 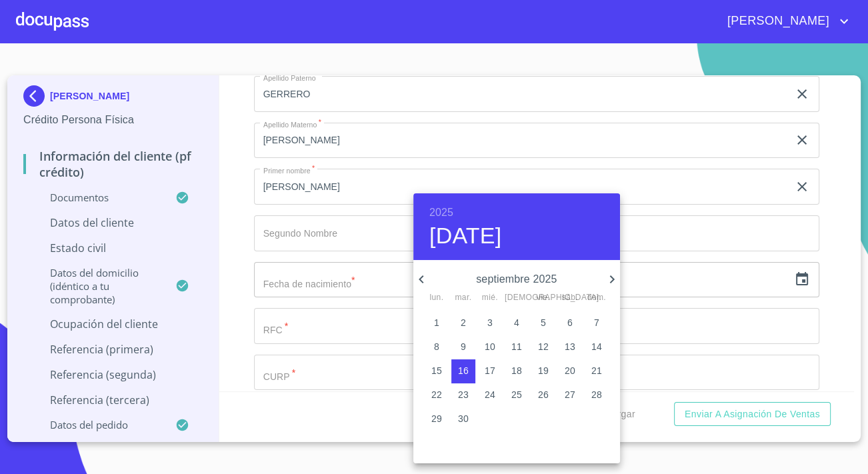 What do you see at coordinates (597, 323) in the screenshot?
I see `p: 7` at bounding box center [597, 323].